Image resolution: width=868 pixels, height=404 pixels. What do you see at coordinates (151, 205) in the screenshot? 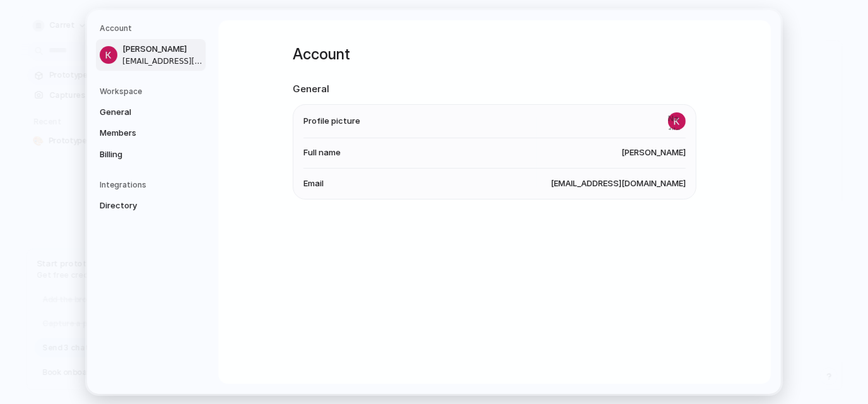
I see `a: Directory` at bounding box center [151, 205].